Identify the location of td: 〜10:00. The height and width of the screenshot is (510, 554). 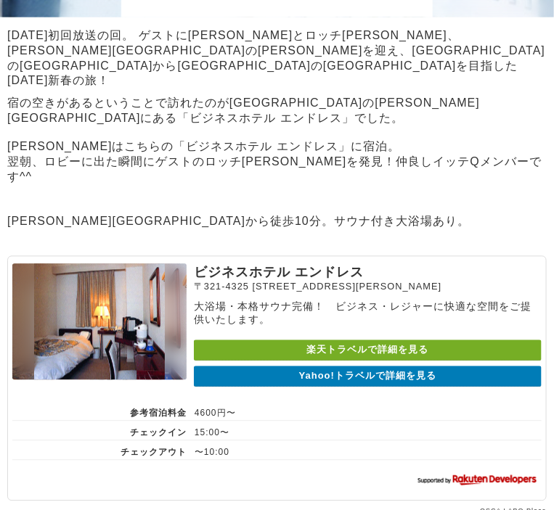
(364, 451).